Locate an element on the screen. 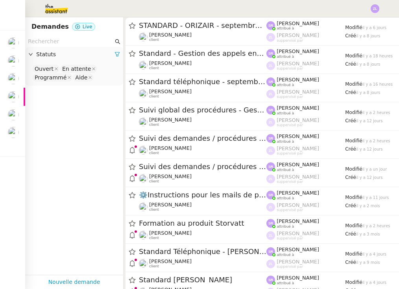 This screenshot has width=399, height=289. span: Statuts is located at coordinates (75, 54).